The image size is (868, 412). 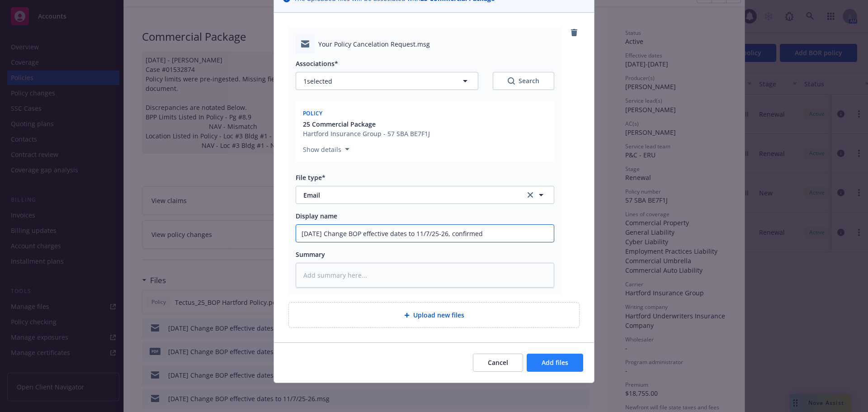 I want to click on div: Upload new files, so click(x=434, y=315).